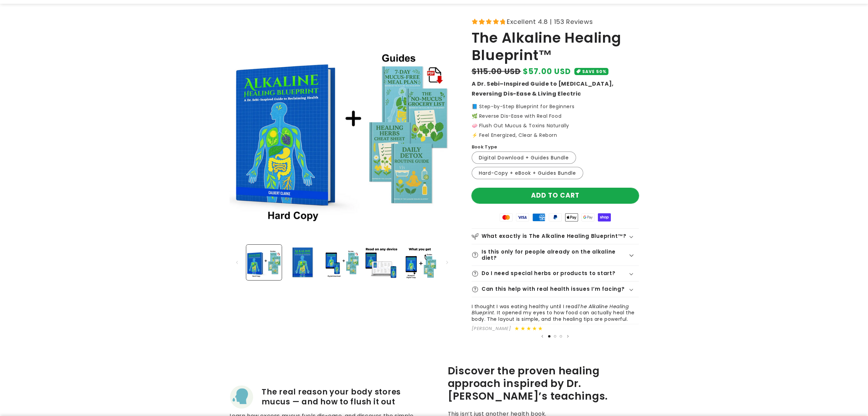 This screenshot has width=868, height=416. I want to click on button: Slide right, so click(447, 262).